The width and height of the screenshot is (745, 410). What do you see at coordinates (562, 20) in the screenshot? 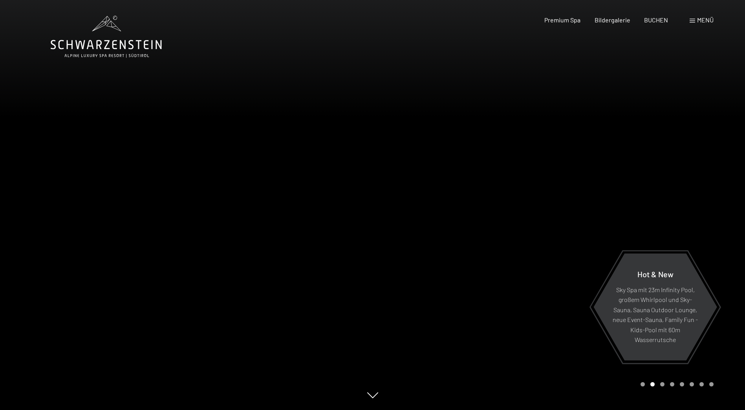
I see `a: Premium Spa` at bounding box center [562, 20].